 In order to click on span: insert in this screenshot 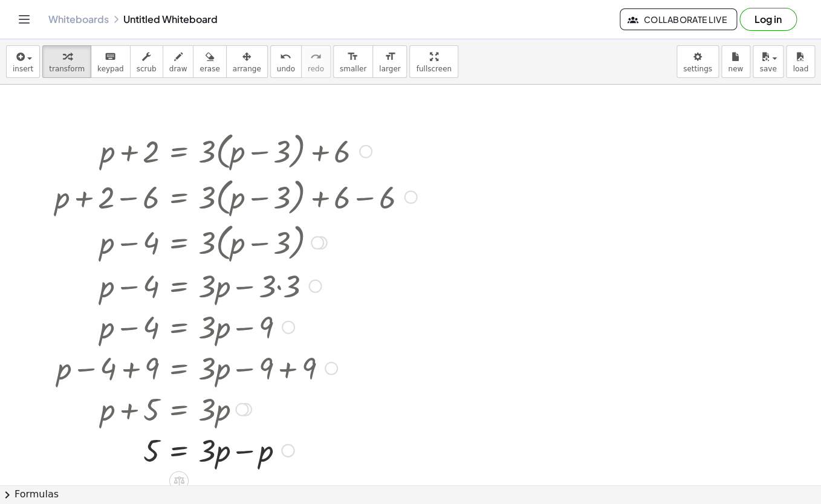, I will do `click(23, 69)`.